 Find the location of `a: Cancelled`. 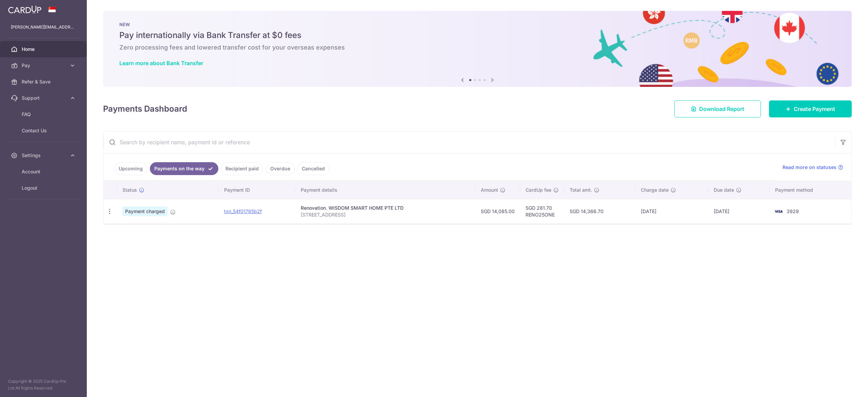

a: Cancelled is located at coordinates (313, 169).